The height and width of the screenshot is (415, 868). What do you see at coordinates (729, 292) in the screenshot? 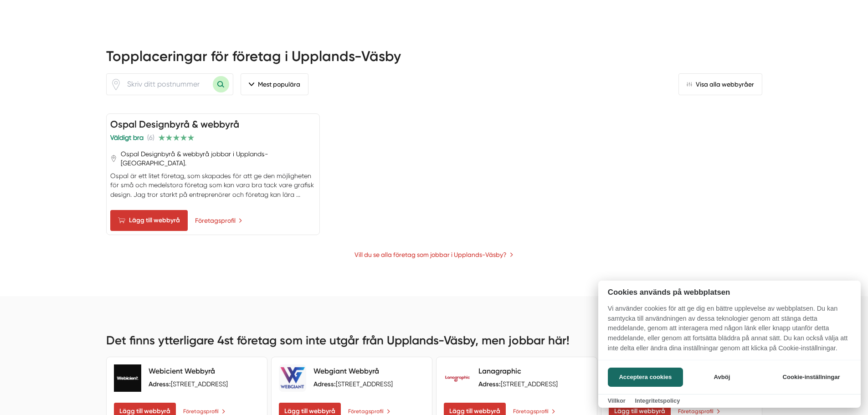
I see `h2: Cookies används på webbplatsen` at bounding box center [729, 292].